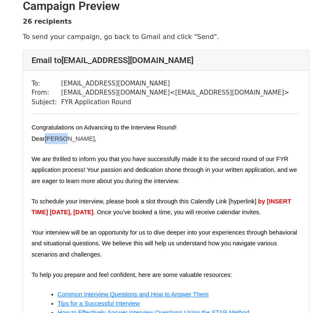 Image resolution: width=332 pixels, height=313 pixels. What do you see at coordinates (133, 294) in the screenshot?
I see `span: Common Interview Questions and How to Answer Them` at bounding box center [133, 294].